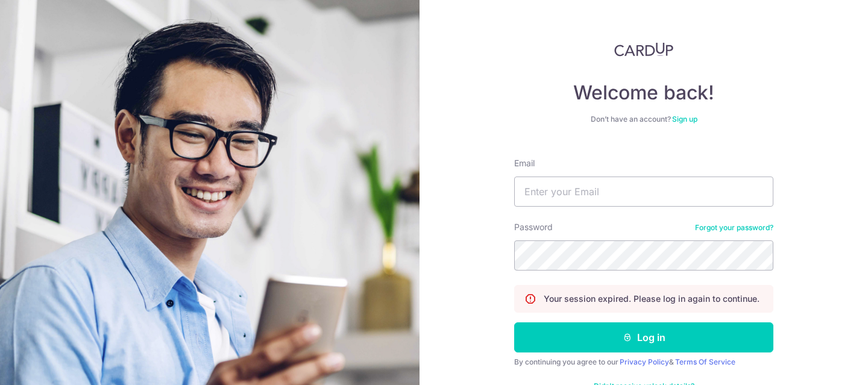 The width and height of the screenshot is (868, 385). What do you see at coordinates (643, 362) in the screenshot?
I see `div: By continuing you agree to our &` at bounding box center [643, 362].